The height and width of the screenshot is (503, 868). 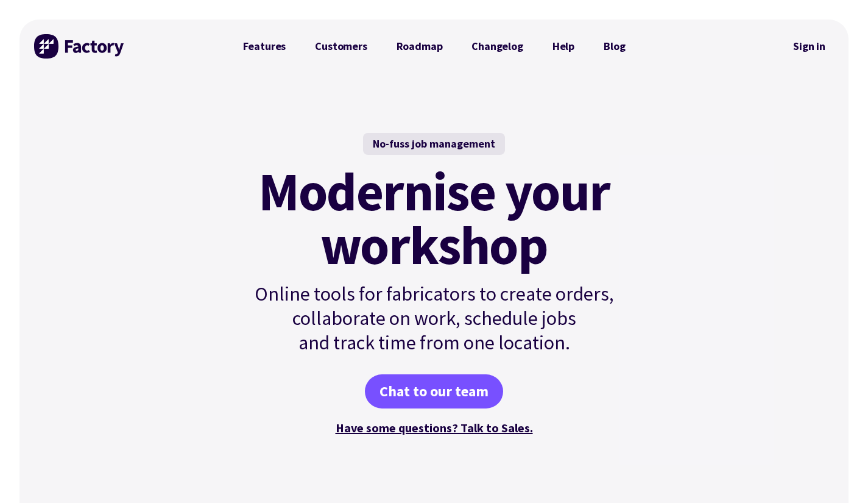 What do you see at coordinates (264, 46) in the screenshot?
I see `a: Features` at bounding box center [264, 46].